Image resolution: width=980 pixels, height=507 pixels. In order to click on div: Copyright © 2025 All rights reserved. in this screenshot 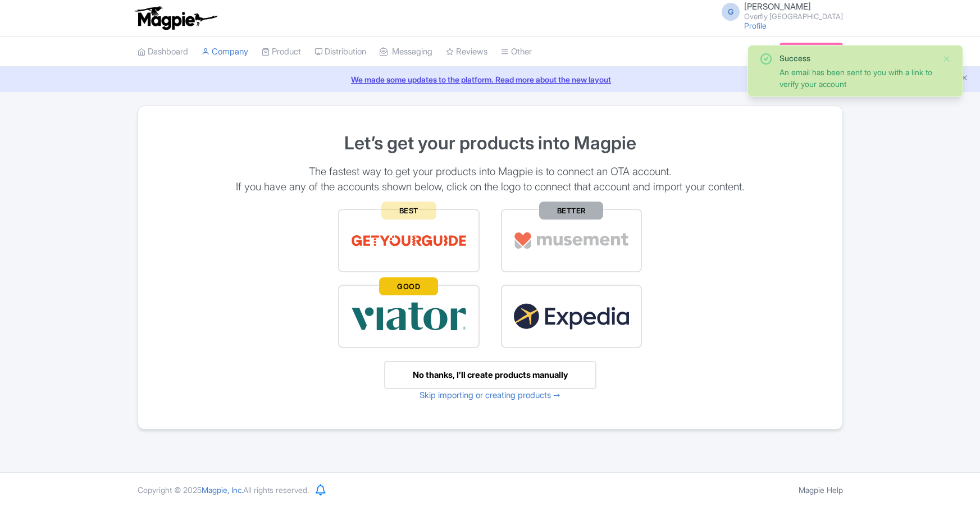, I will do `click(223, 490)`.